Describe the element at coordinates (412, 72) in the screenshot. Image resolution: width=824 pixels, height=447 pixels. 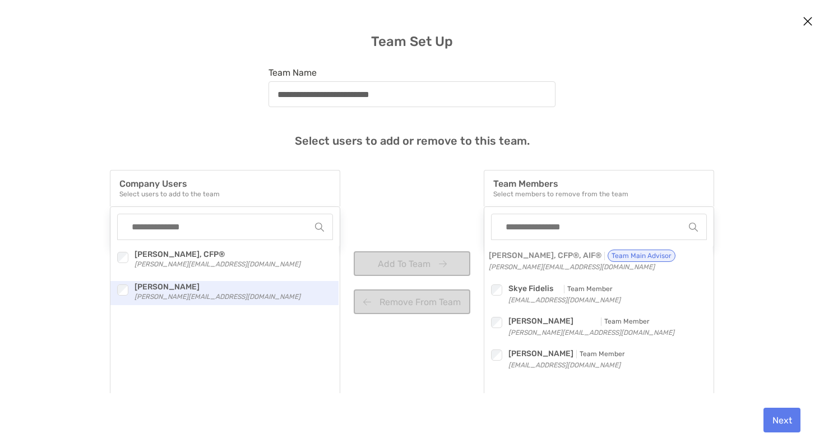
I see `span: Team Name` at that location.